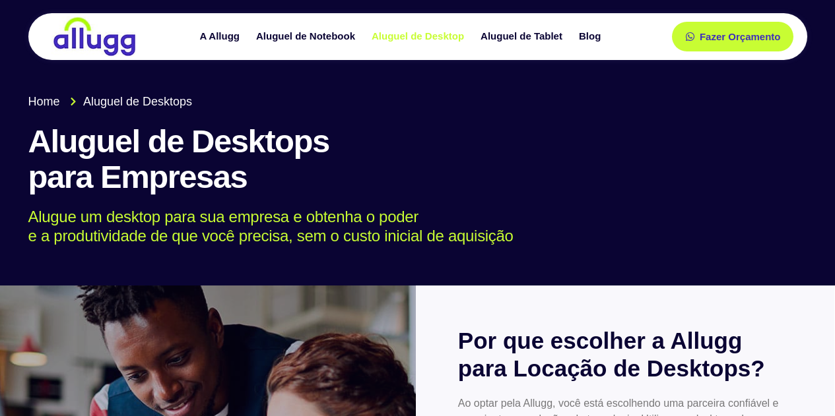  I want to click on span: Fazer Orçamento, so click(740, 36).